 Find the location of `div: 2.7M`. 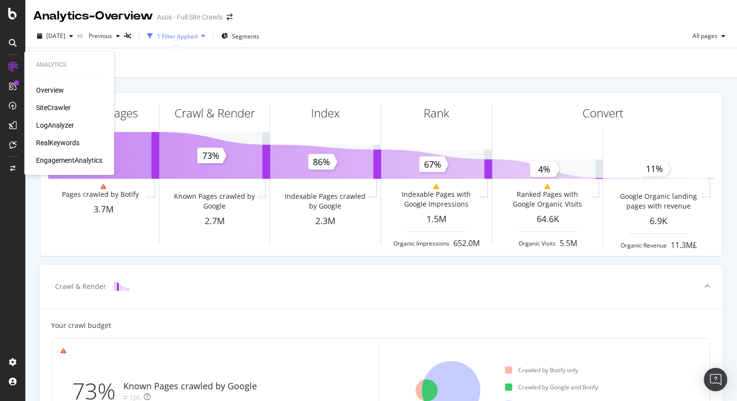

div: 2.7M is located at coordinates (214, 221).